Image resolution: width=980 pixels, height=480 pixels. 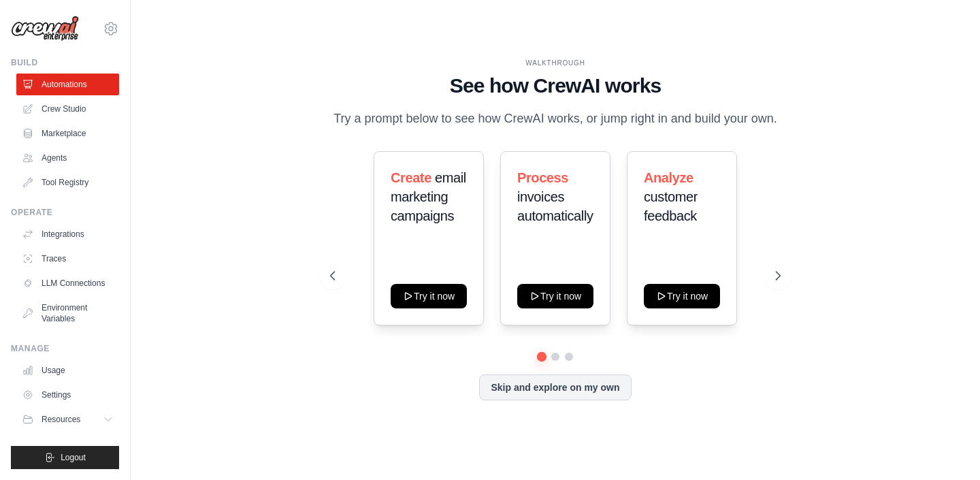 I want to click on span: Create, so click(x=411, y=178).